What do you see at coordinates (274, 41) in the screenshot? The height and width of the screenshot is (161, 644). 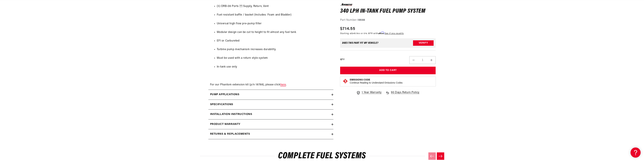 I see `li: EFI or Carbureted` at bounding box center [274, 41].